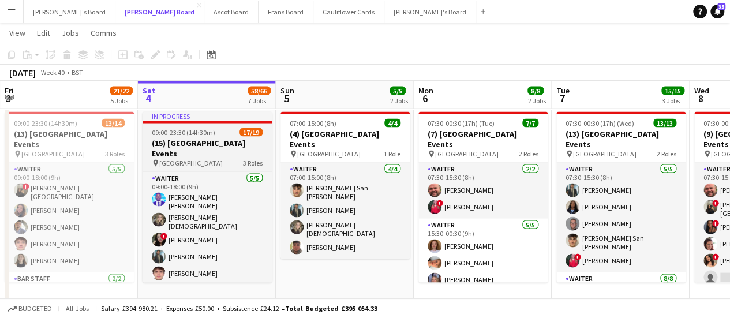 This screenshot has height=318, width=730. What do you see at coordinates (600, 122) in the screenshot?
I see `span: 07:30-00:30 (17h) (Wed)` at bounding box center [600, 122].